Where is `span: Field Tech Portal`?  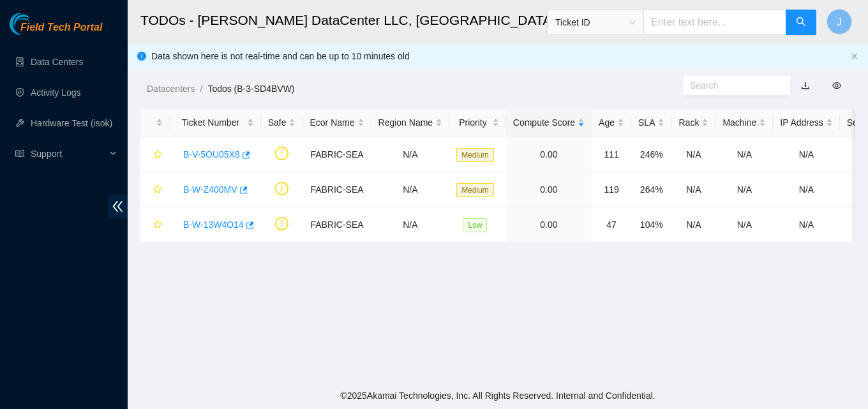
span: Field Tech Portal is located at coordinates (61, 28).